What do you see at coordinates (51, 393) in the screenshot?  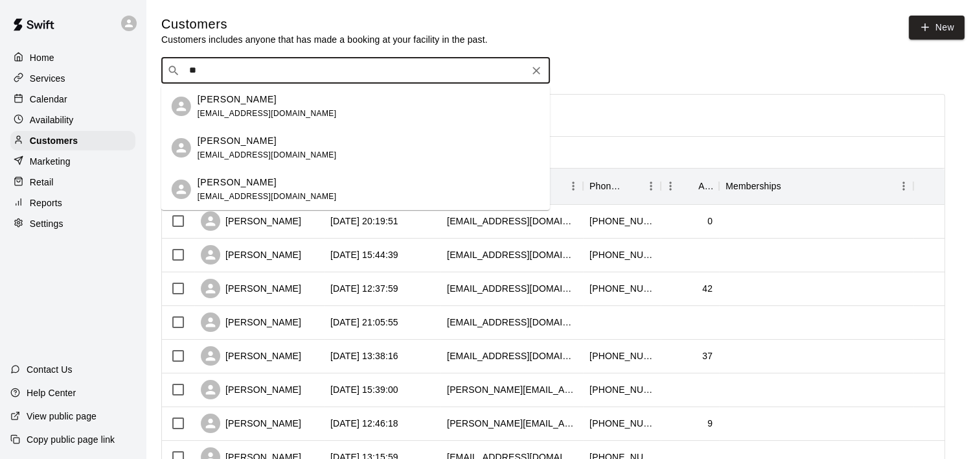 I see `p: Help Center` at bounding box center [51, 393].